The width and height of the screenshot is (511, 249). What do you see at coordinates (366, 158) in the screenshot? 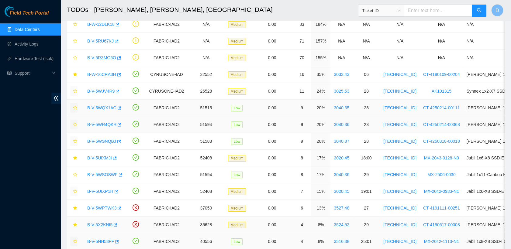
I see `td: 18:00` at bounding box center [366, 158].